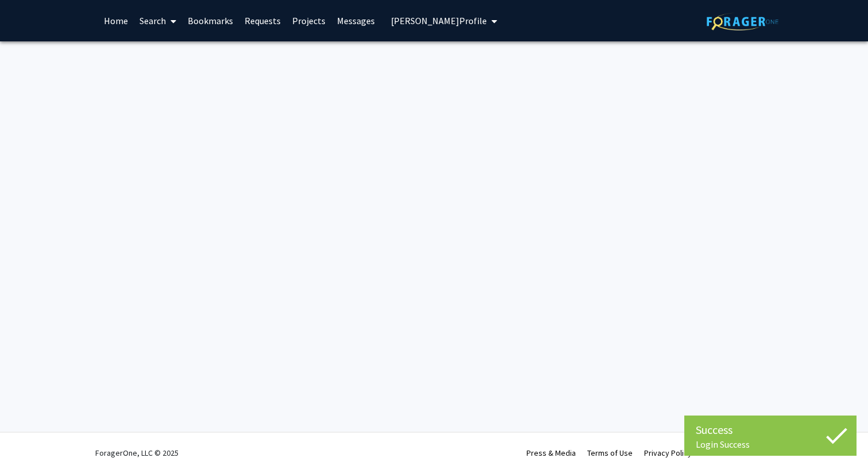 The height and width of the screenshot is (473, 868). I want to click on a: Projects, so click(309, 21).